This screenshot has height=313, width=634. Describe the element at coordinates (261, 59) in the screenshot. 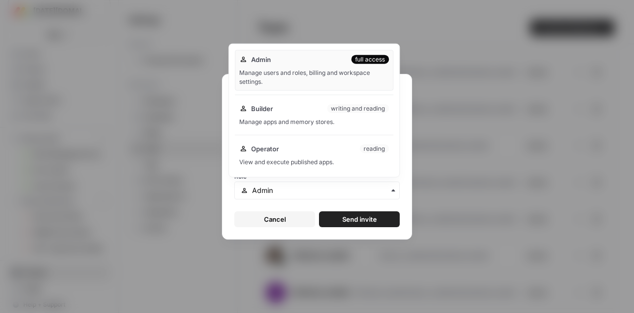

I see `span: Admin` at that location.